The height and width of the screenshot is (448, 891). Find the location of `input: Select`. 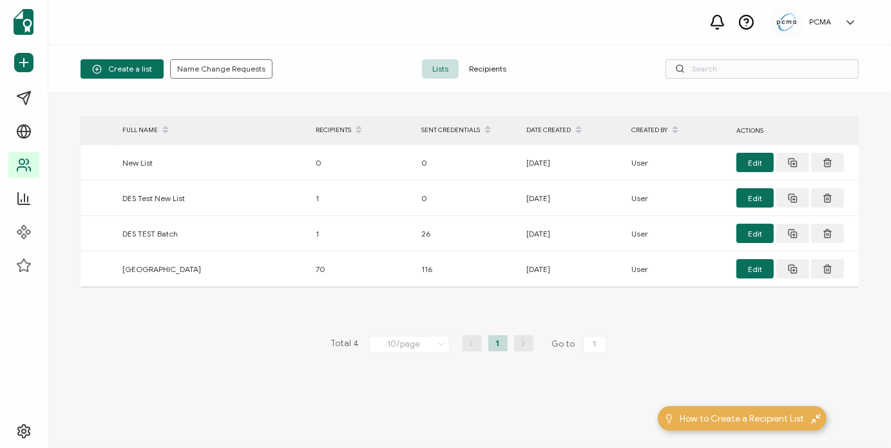

input: Select is located at coordinates (409, 344).